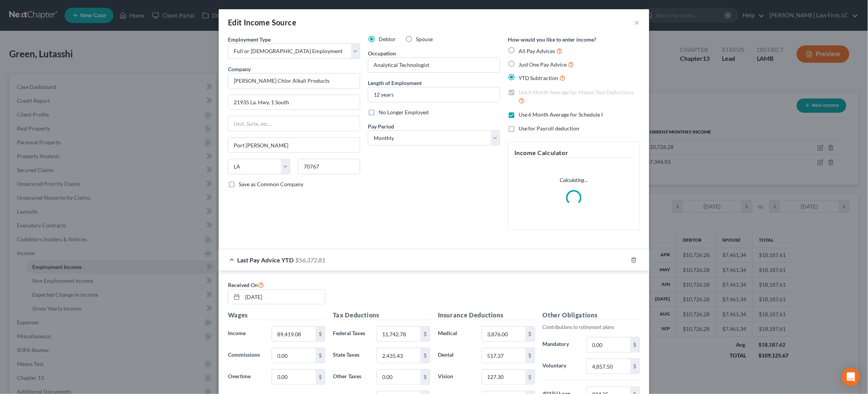 The width and height of the screenshot is (868, 394). What do you see at coordinates (329, 166) in the screenshot?
I see `input: Enter zip...` at bounding box center [329, 166].